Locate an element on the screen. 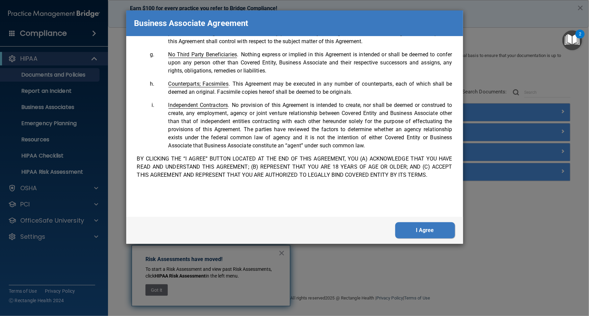 This screenshot has height=316, width=589. li: Nothing express or implied in this Agreement is intended or shall be deemed to confer upon any pe... is located at coordinates (304, 63).